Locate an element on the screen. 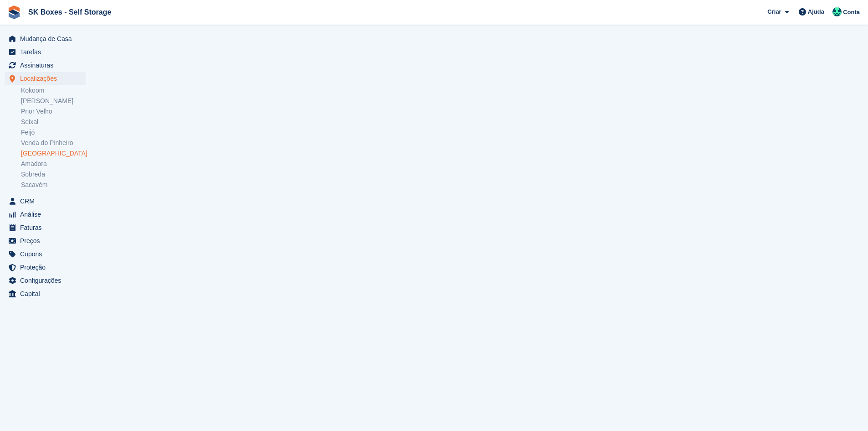 The width and height of the screenshot is (868, 431). span: CRM is located at coordinates (48, 201).